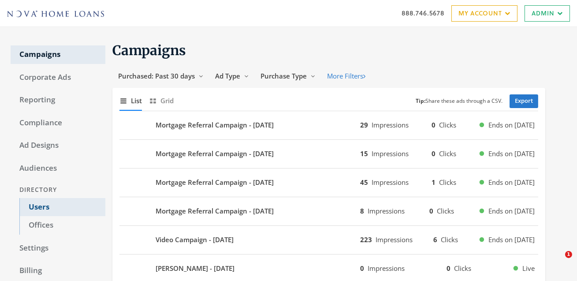  Describe the element at coordinates (58, 123) in the screenshot. I see `a: Compliance` at that location.